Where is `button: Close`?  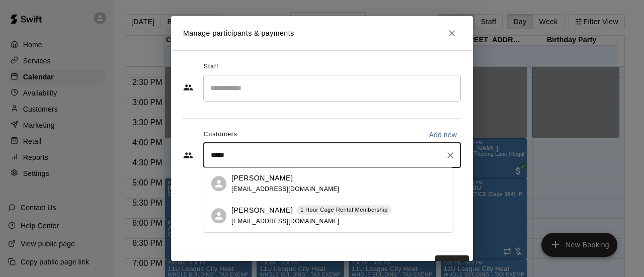
button: Close is located at coordinates (452, 33).